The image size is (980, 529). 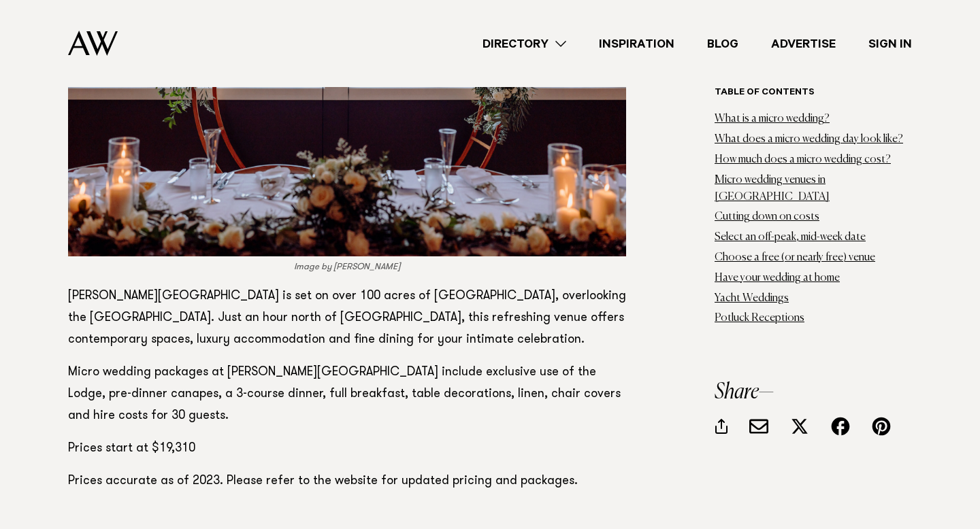 What do you see at coordinates (767, 217) in the screenshot?
I see `a: Cutting down on costs` at bounding box center [767, 217].